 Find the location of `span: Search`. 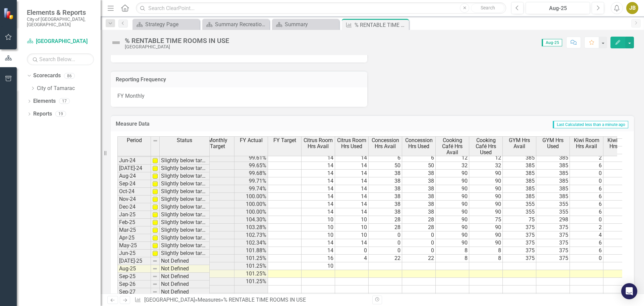

span: Search is located at coordinates (488, 8).